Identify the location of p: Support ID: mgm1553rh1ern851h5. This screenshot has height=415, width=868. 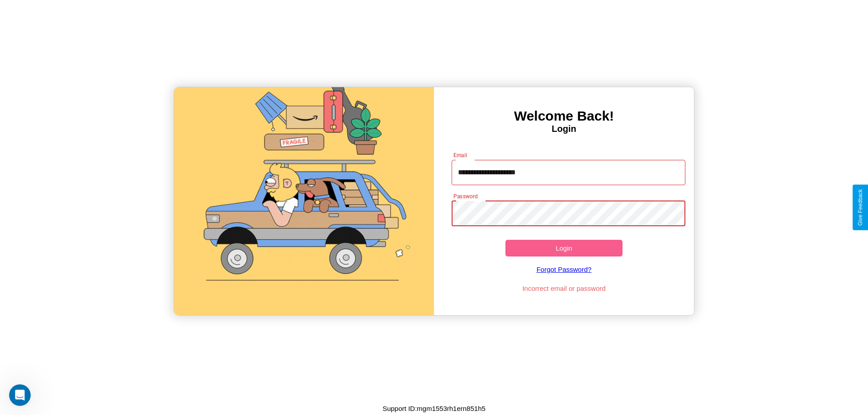
(434, 408).